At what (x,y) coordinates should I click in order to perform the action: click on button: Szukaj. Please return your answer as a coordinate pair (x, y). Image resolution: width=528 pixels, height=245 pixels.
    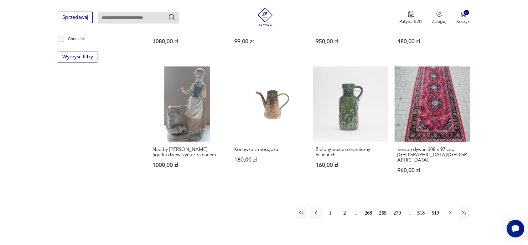
    Looking at the image, I should click on (172, 17).